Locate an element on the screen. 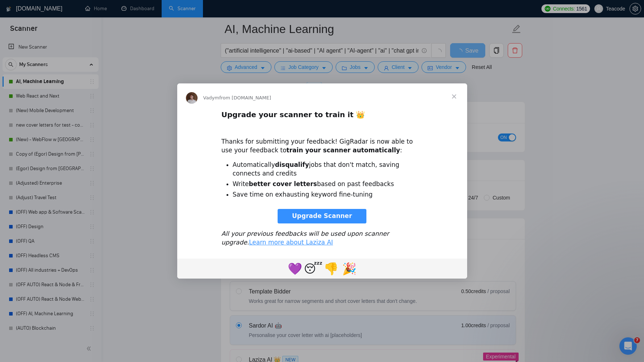 The image size is (644, 362). b: disqualify is located at coordinates (292, 165).